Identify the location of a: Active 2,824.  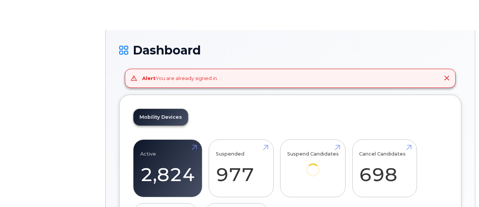
(168, 168).